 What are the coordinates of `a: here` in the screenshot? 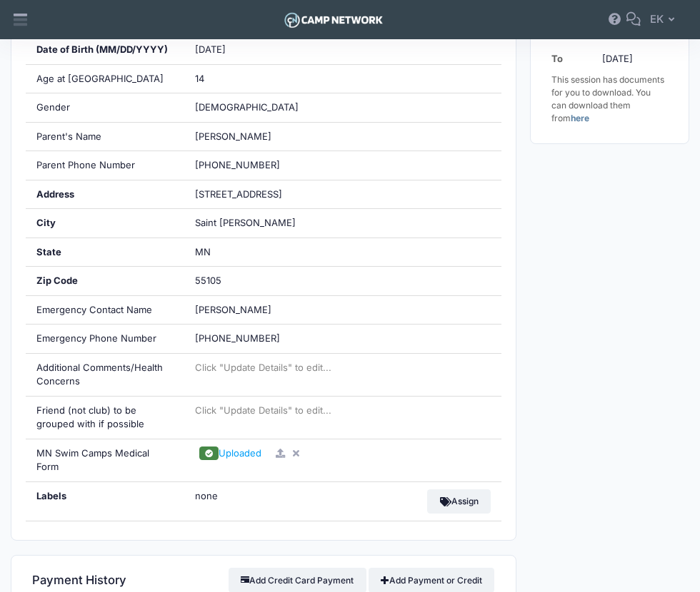 It's located at (579, 118).